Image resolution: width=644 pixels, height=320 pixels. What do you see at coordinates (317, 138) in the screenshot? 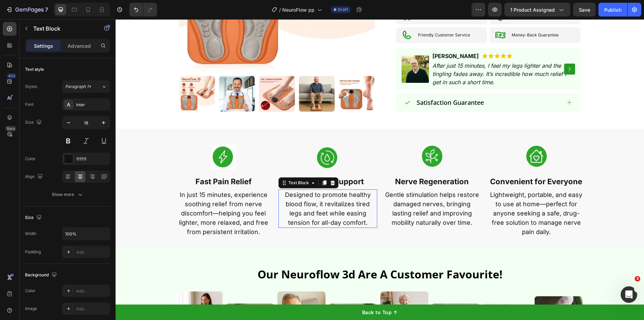
I see `img: gempages_510724225498088250-c1dc552a-317c-4ac1-8942-5f23b9369d4b.png` at bounding box center [317, 138].